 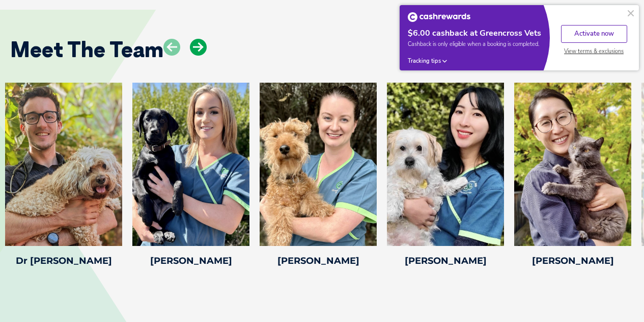 What do you see at coordinates (87, 49) in the screenshot?
I see `h2: Meet The Team` at bounding box center [87, 49].